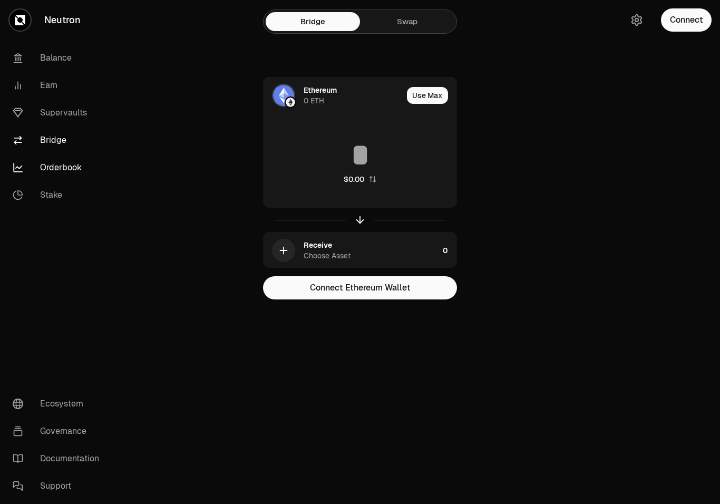  I want to click on div: Receive, so click(318, 245).